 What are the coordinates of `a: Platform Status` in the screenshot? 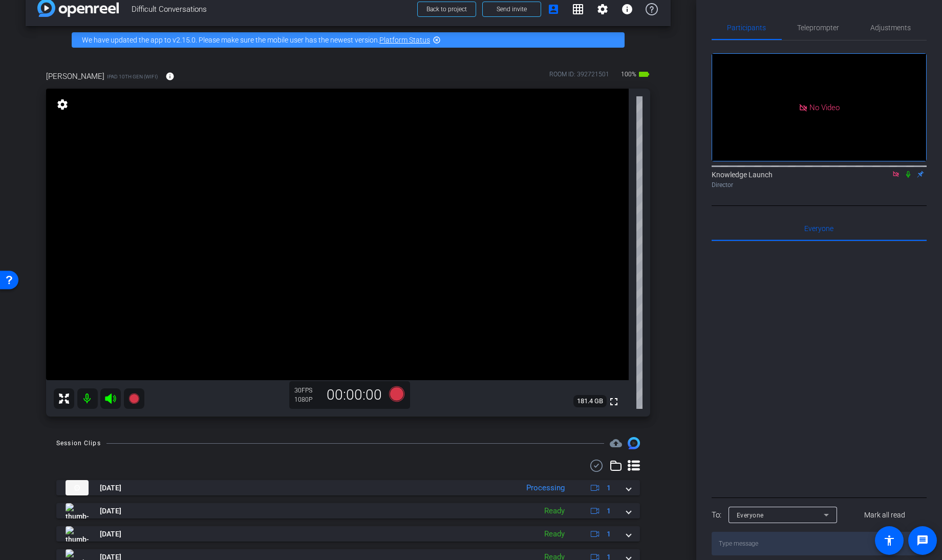 It's located at (404, 40).